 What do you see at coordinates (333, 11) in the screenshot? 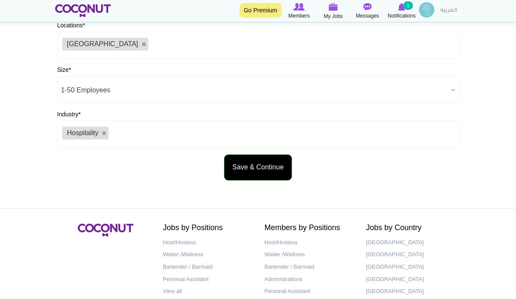
I see `a: My Jobs My Jobs` at bounding box center [333, 11].